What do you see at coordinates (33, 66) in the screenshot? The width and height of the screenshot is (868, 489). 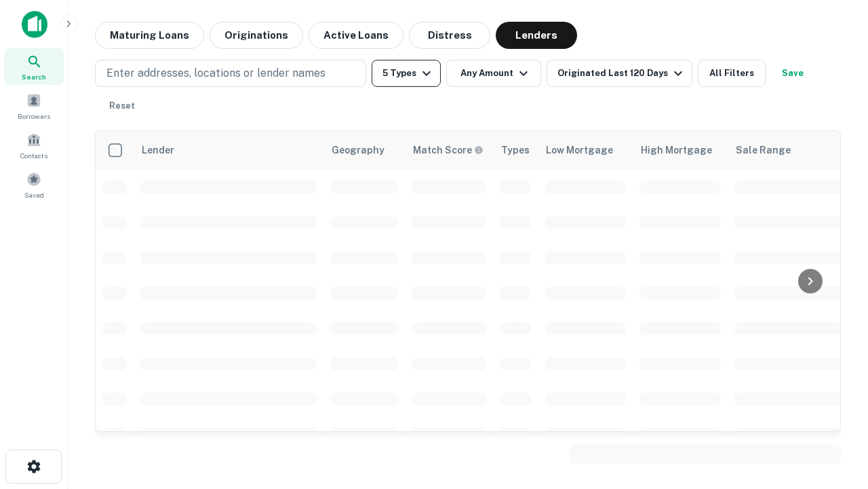 I see `a: Search` at bounding box center [33, 66].